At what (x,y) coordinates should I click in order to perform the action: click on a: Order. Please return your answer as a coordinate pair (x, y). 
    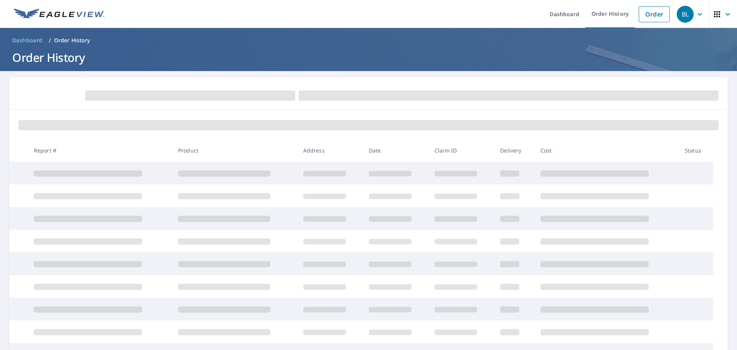
    Looking at the image, I should click on (654, 14).